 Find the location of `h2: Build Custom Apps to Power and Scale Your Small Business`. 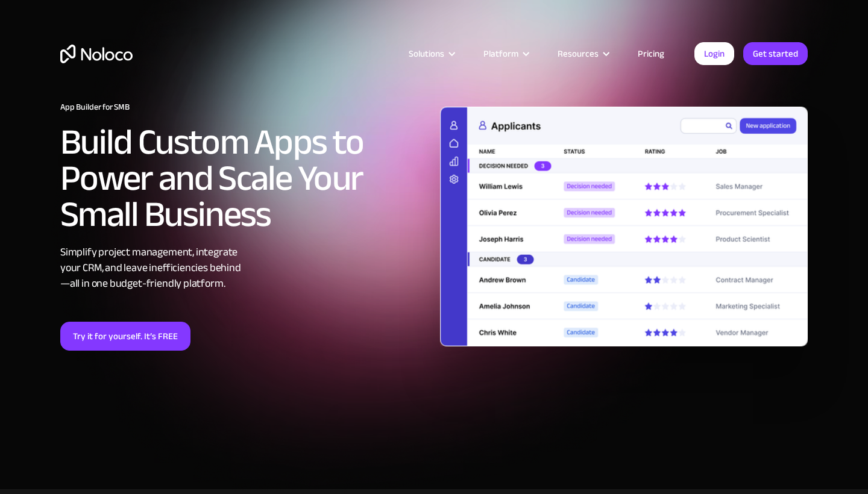

h2: Build Custom Apps to Power and Scale Your Small Business is located at coordinates (244, 178).